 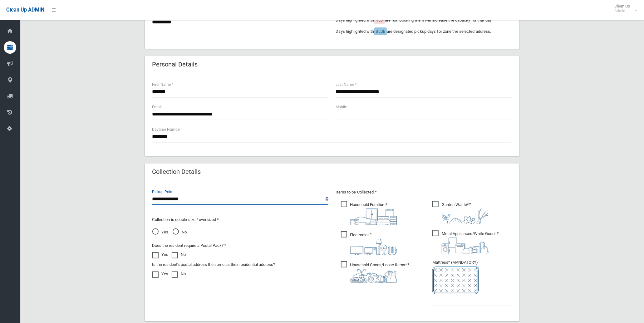 I want to click on label: Does the resident require a Postal Pack? *, so click(x=189, y=246).